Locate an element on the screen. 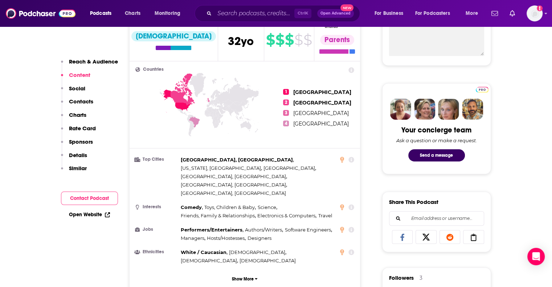 This screenshot has width=552, height=287. span: Open Advanced is located at coordinates (335, 13).